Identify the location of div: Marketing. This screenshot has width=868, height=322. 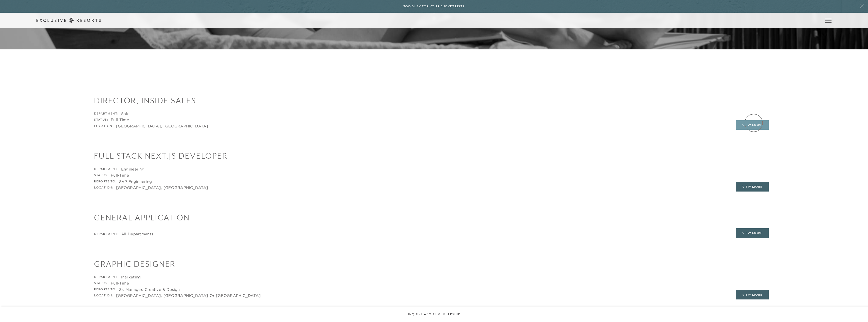
(131, 277).